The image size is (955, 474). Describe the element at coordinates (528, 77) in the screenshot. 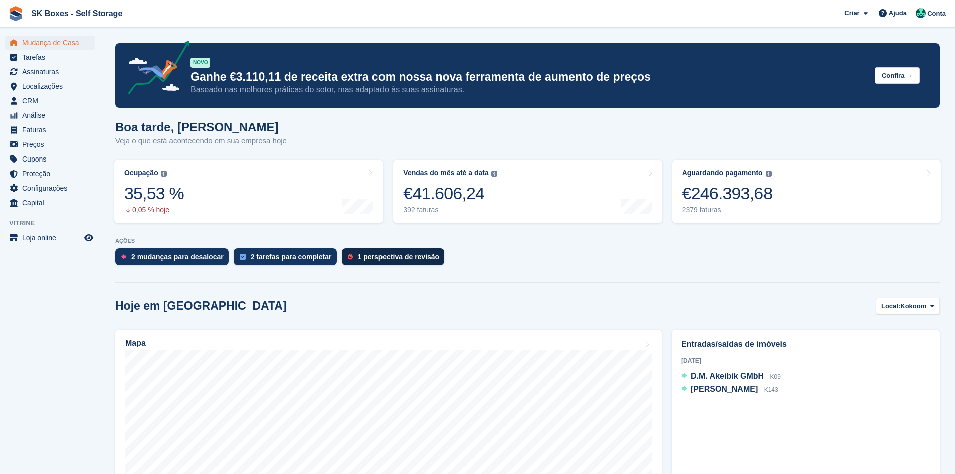

I see `p: Ganhe €3.110,11 de receita extra com nossa nova ferramenta de aumento de preços` at that location.